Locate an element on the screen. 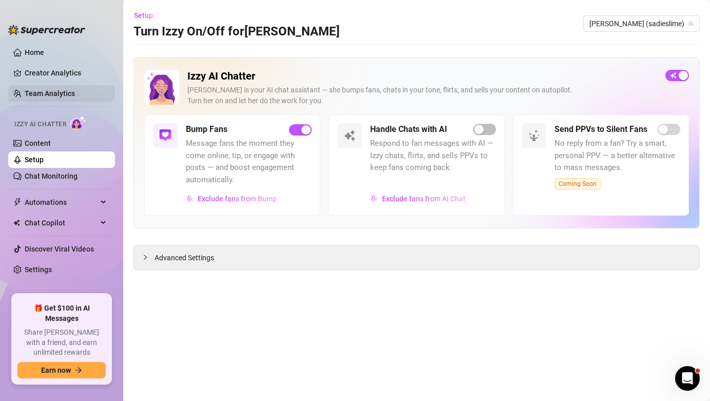 The height and width of the screenshot is (401, 710). a: Settings is located at coordinates (38, 270).